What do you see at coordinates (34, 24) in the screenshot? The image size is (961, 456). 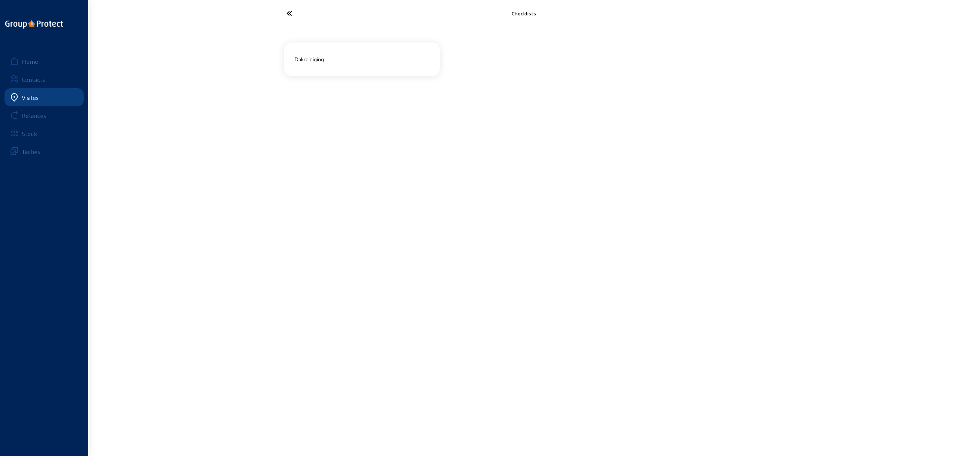 I see `img: logo-oneline.png` at bounding box center [34, 24].